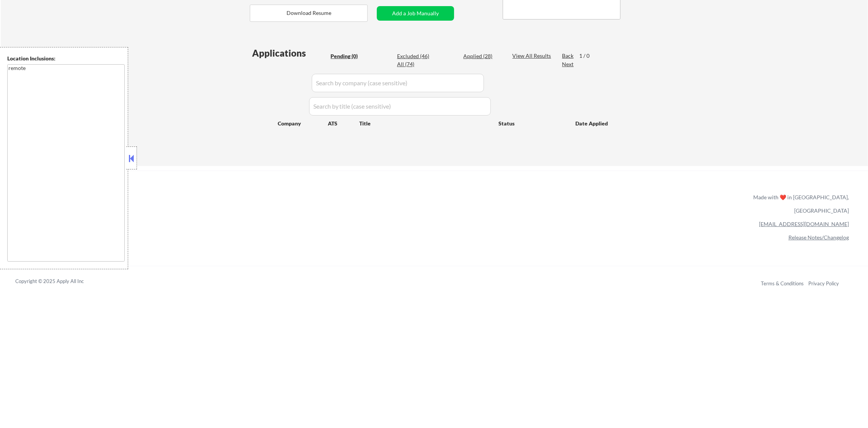 Image resolution: width=868 pixels, height=428 pixels. I want to click on a: Refer & earn free applications 👯‍♀️, so click(305, 205).